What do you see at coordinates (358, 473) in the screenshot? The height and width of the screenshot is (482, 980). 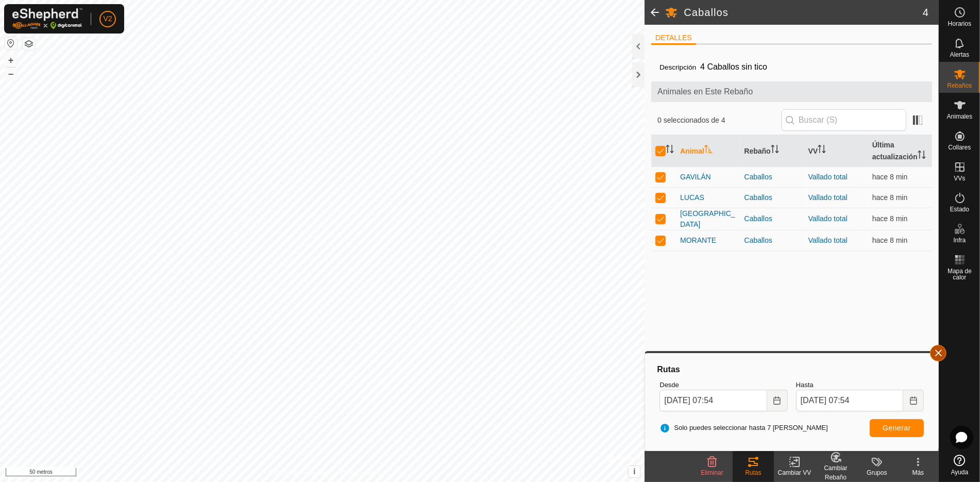 I see `font: Contáctanos` at bounding box center [358, 473].